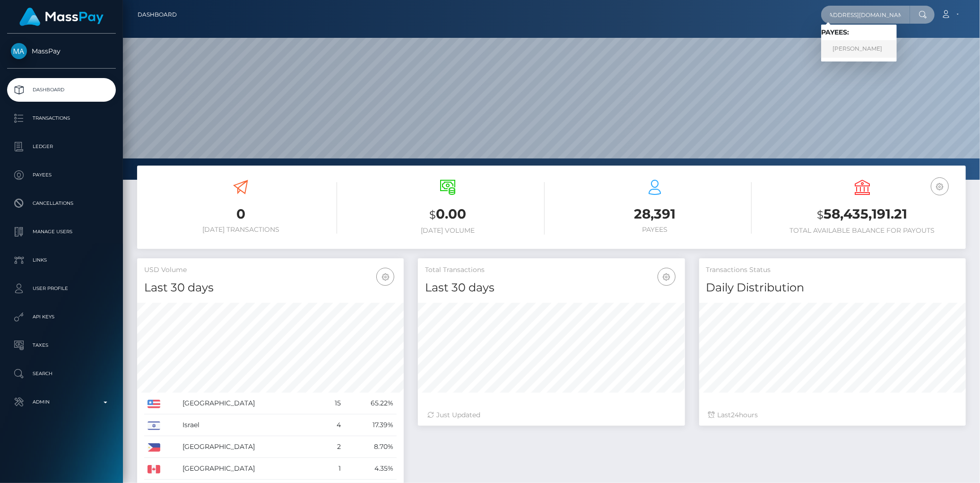 This screenshot has width=980, height=483. Describe the element at coordinates (62, 204) in the screenshot. I see `p: Cancellations` at that location.